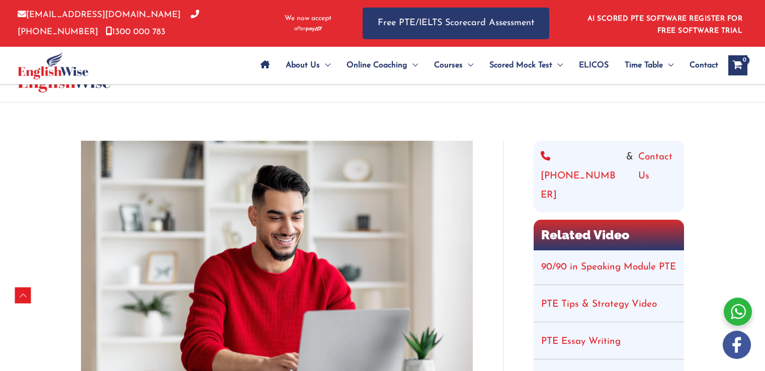 This screenshot has height=371, width=765. I want to click on a: Time TableMenu Toggle, so click(648, 65).